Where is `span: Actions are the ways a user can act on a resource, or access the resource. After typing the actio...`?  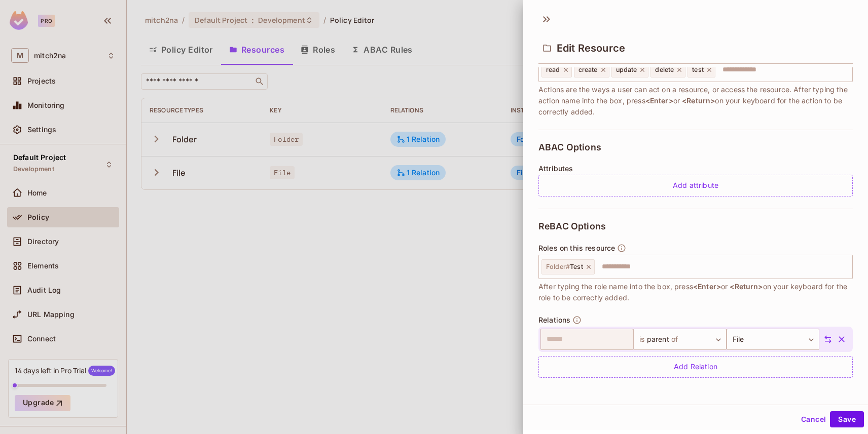 span: Actions are the ways a user can act on a resource, or access the resource. After typing the actio... is located at coordinates (695, 101).